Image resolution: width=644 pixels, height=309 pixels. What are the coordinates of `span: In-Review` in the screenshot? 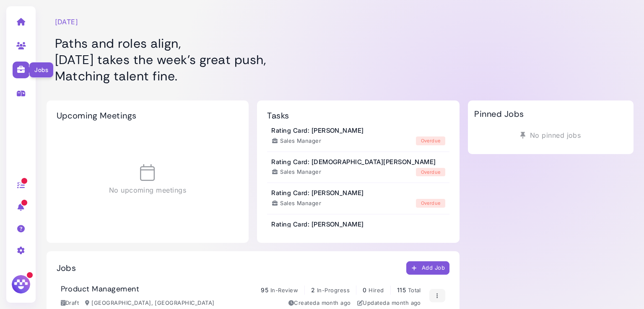 It's located at (284, 290).